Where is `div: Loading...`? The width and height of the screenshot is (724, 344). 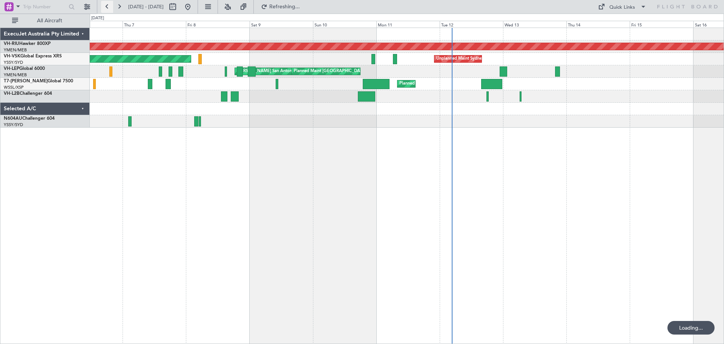 div: Loading... is located at coordinates (691, 327).